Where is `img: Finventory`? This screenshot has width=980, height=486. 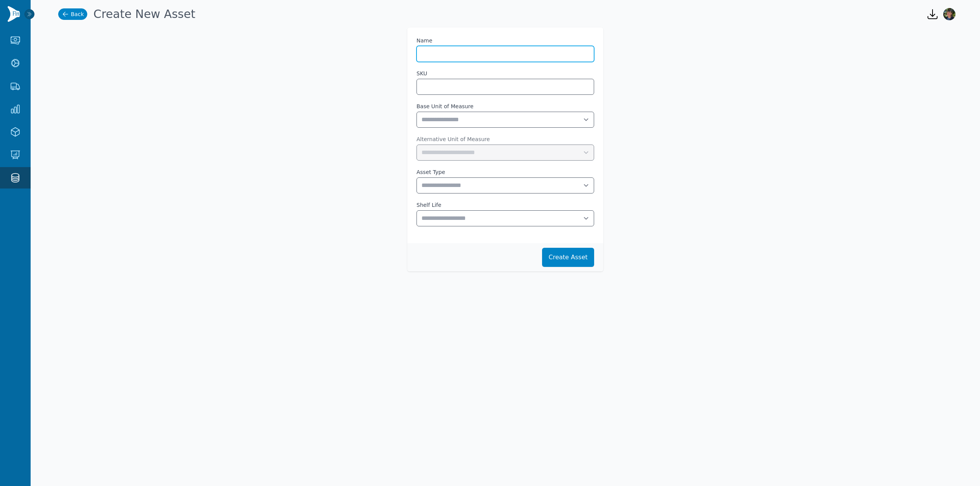 img: Finventory is located at coordinates (14, 14).